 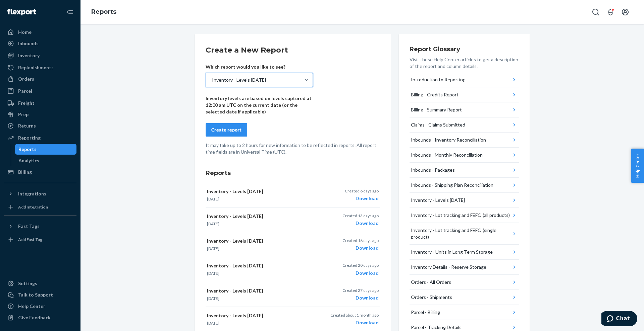 I want to click on div: Introduction to Reporting, so click(x=438, y=80).